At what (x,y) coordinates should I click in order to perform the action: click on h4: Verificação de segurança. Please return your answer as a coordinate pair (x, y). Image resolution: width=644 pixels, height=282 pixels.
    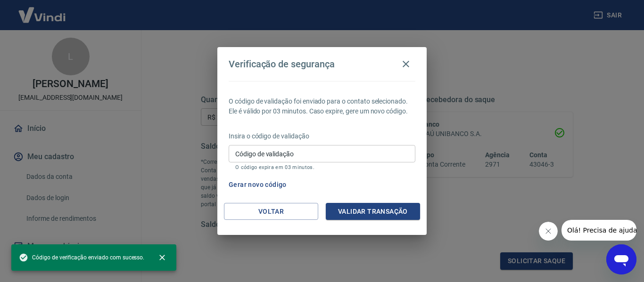
    Looking at the image, I should click on (282, 64).